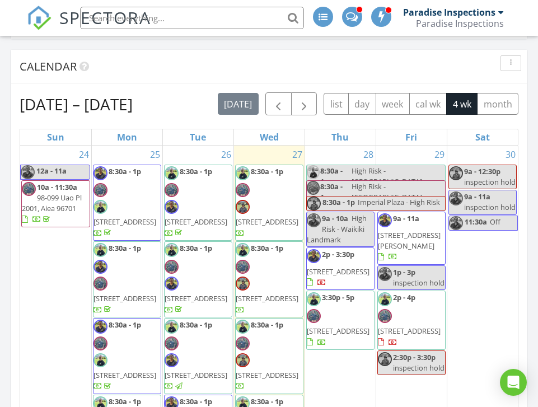  What do you see at coordinates (514, 383) in the screenshot?
I see `div: Open Intercom Messenger` at bounding box center [514, 383].